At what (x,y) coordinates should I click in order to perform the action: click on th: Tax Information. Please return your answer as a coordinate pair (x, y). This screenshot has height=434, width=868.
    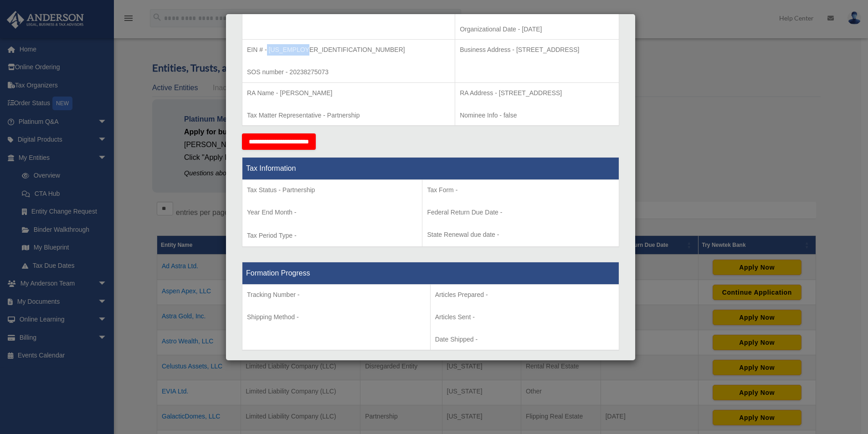
    Looking at the image, I should click on (431, 168).